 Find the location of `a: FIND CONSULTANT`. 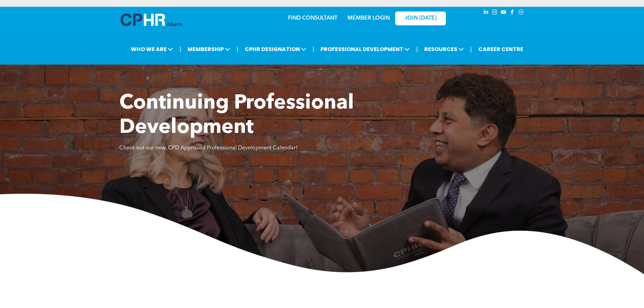

a: FIND CONSULTANT is located at coordinates (313, 18).